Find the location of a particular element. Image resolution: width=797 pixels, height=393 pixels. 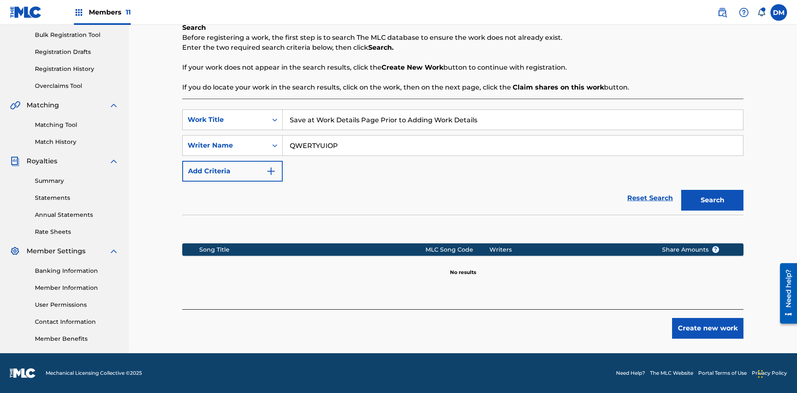

img: logo is located at coordinates (23, 373).